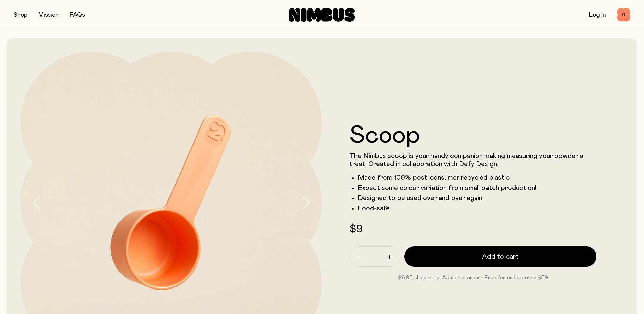  What do you see at coordinates (624, 15) in the screenshot?
I see `span: 0` at bounding box center [624, 15].